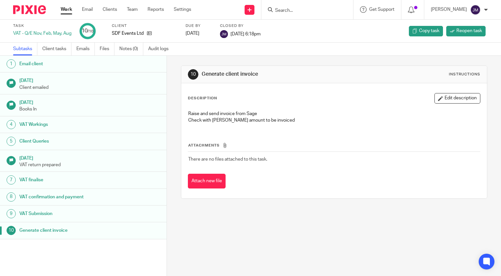 The image size is (501, 276). Describe the element at coordinates (182, 10) in the screenshot. I see `a: Settings` at that location.